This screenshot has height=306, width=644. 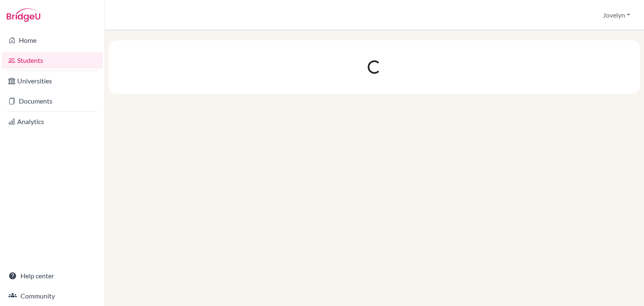 What do you see at coordinates (52, 60) in the screenshot?
I see `a: Students` at bounding box center [52, 60].